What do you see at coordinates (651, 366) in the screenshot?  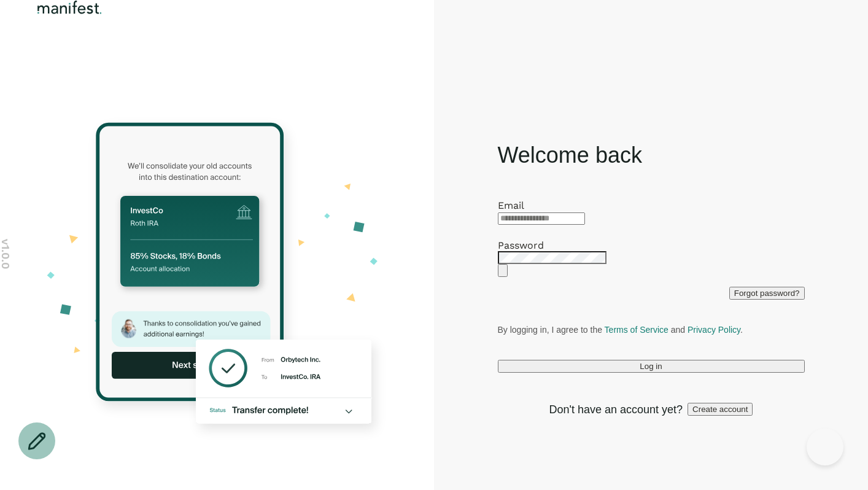 I see `button: Log in` at bounding box center [651, 366].